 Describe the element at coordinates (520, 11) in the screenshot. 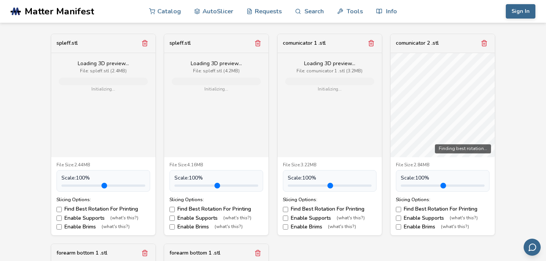

I see `button: Sign In` at that location.